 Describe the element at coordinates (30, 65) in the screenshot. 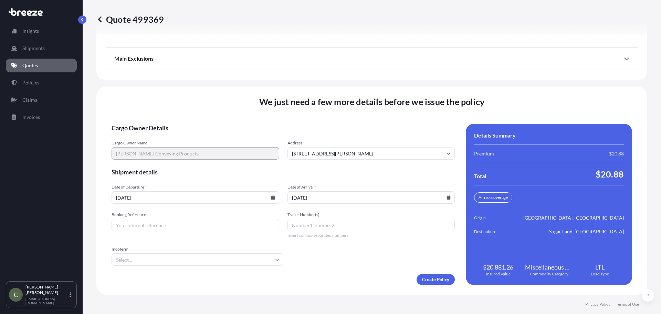

I see `p: Quotes` at that location.